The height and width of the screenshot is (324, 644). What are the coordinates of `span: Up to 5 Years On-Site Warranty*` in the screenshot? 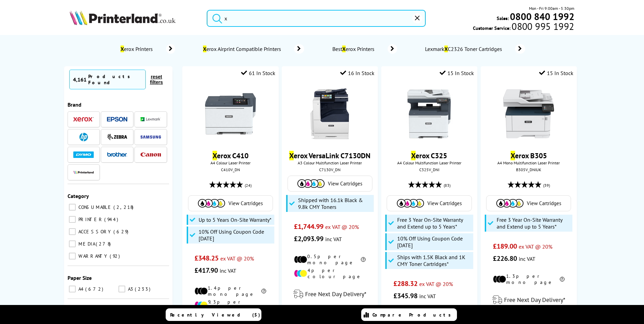 It's located at (235, 220).